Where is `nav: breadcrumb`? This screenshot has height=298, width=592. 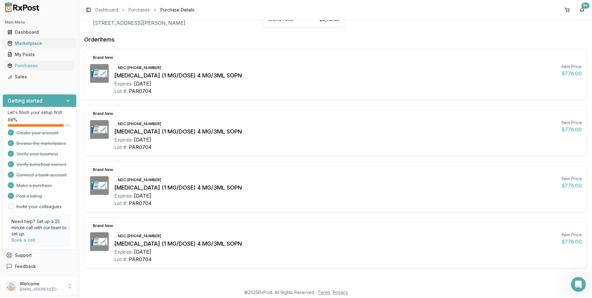 nav: breadcrumb is located at coordinates (145, 10).